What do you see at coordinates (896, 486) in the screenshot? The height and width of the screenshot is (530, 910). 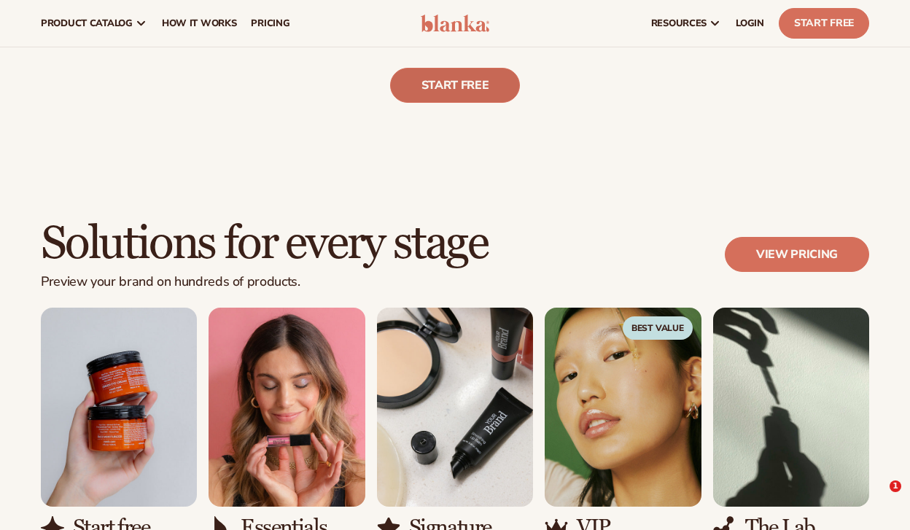 I see `span: 1` at bounding box center [896, 486].